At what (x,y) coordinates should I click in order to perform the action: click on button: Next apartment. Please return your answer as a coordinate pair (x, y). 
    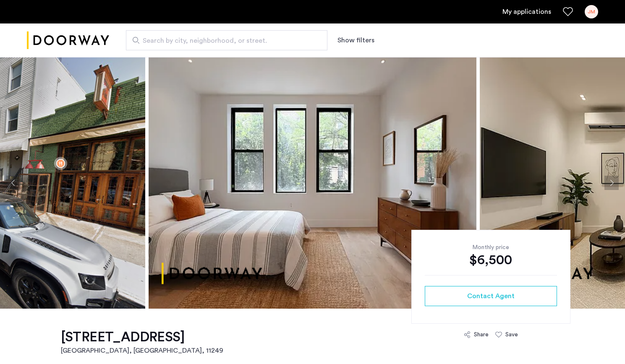
    Looking at the image, I should click on (611, 183).